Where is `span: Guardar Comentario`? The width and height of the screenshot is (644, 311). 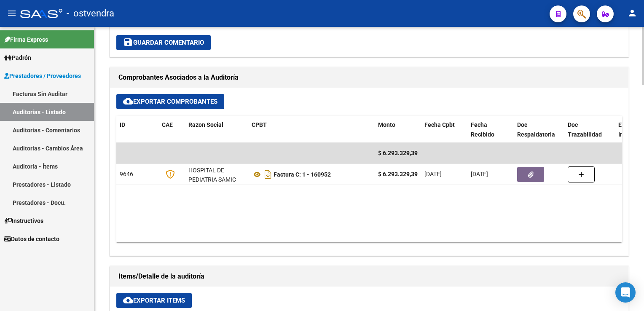
span: Guardar Comentario is located at coordinates (164, 42).